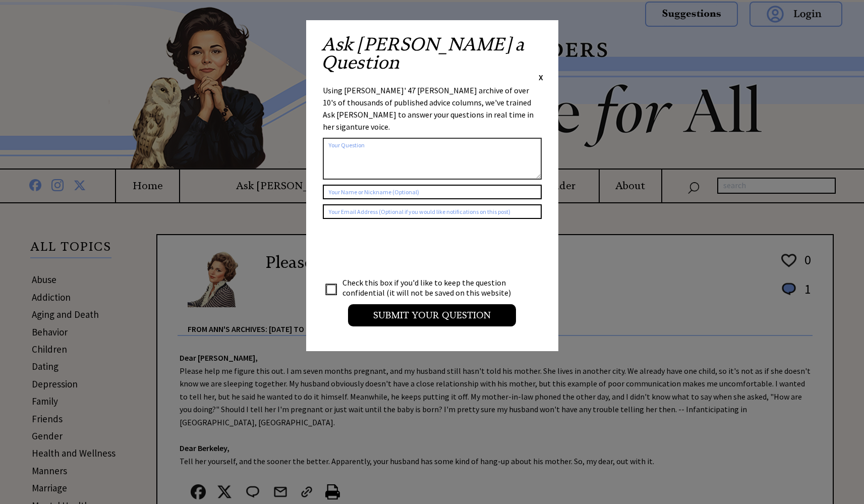  Describe the element at coordinates (432, 211) in the screenshot. I see `input: Your Email Address (Optional if you would like notifications on this post)` at that location.